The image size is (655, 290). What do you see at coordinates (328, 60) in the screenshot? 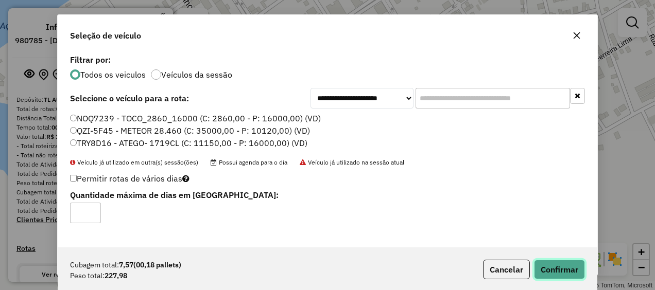
I see `label: Filtrar por:` at bounding box center [328, 60].